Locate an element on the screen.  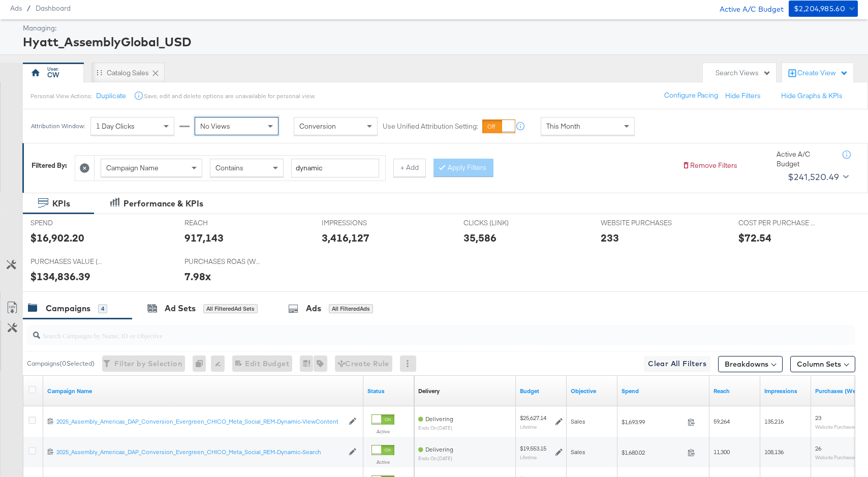
button: $2,204,985.60 is located at coordinates (823, 9).